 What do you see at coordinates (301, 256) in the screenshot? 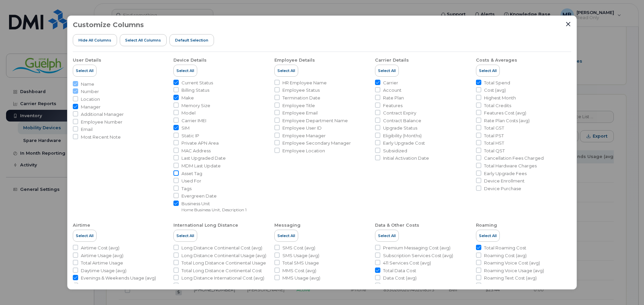
I see `span: SMS Usage (avg)` at bounding box center [301, 256].